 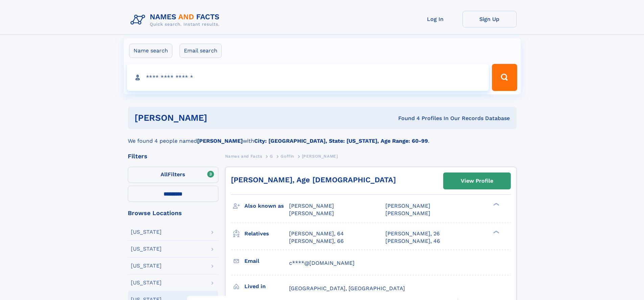 I want to click on div: Filters, so click(x=173, y=157).